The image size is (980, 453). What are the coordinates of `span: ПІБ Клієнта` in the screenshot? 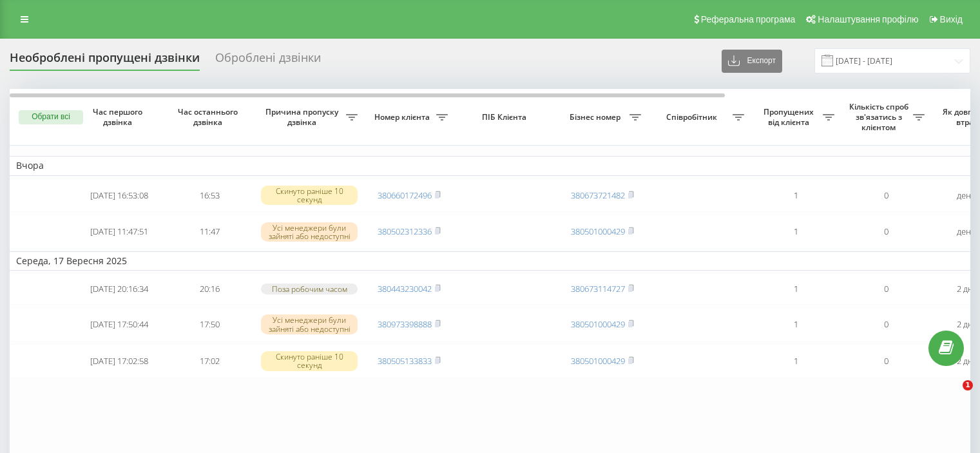 It's located at (506, 117).